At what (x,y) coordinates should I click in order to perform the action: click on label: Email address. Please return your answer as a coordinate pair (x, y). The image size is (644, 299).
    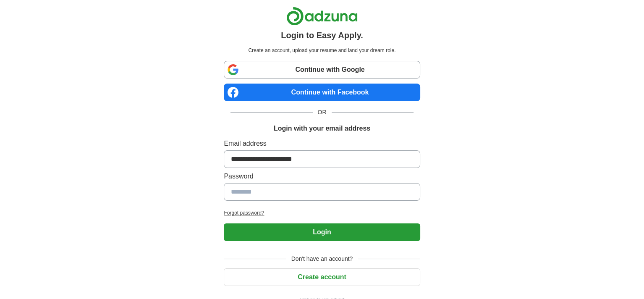
    Looking at the image, I should click on (321, 144).